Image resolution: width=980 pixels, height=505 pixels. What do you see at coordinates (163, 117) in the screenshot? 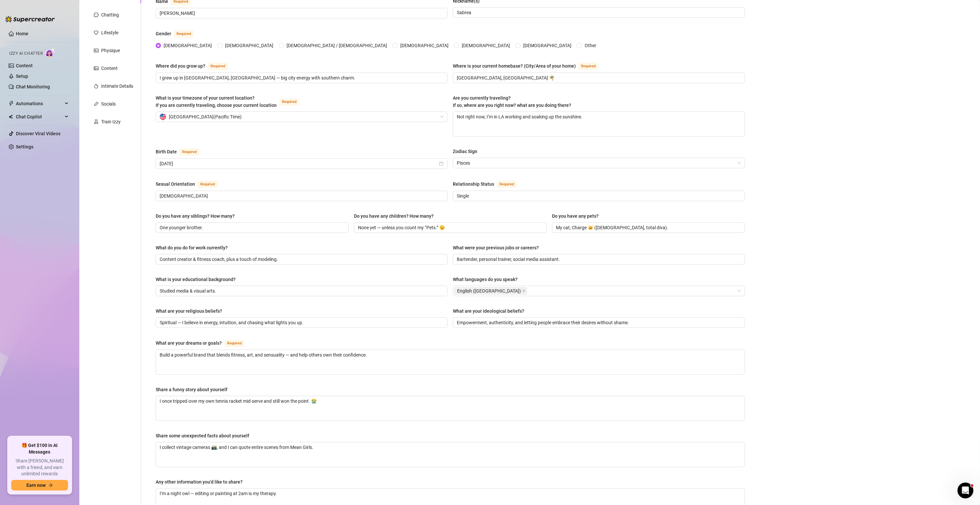
I see `img: us` at bounding box center [163, 117].